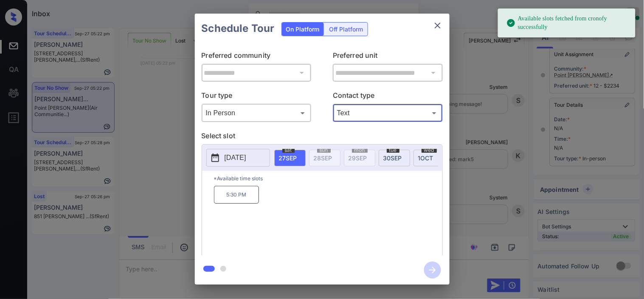 The image size is (644, 299). Describe the element at coordinates (388, 97) in the screenshot. I see `p: Contact type` at that location.